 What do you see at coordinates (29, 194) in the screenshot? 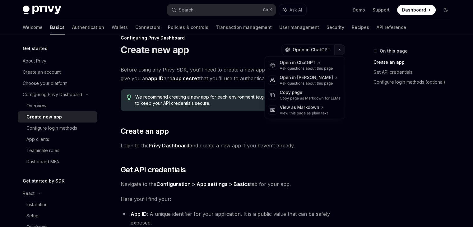
I see `div: React` at bounding box center [29, 194].